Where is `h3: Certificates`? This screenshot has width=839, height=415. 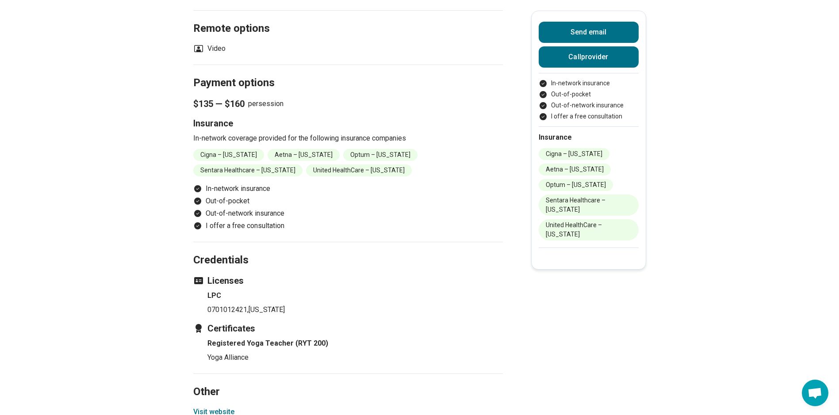
h3: Certificates is located at coordinates (348, 328).